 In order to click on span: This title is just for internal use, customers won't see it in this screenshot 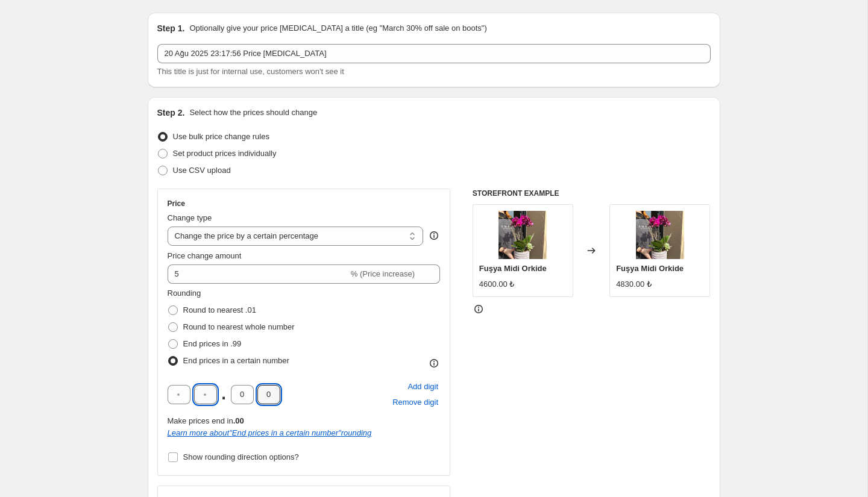, I will do `click(250, 71)`.